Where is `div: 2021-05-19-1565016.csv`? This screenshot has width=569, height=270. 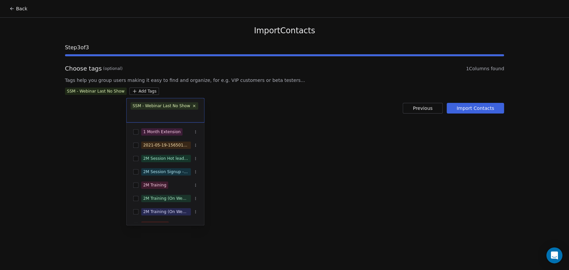
div: 2021-05-19-1565016.csv is located at coordinates (166, 145).